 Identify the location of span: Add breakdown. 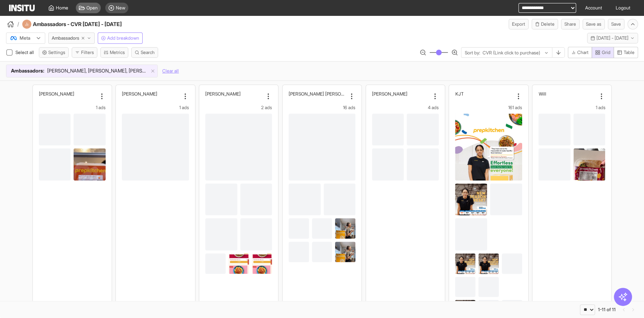
(123, 38).